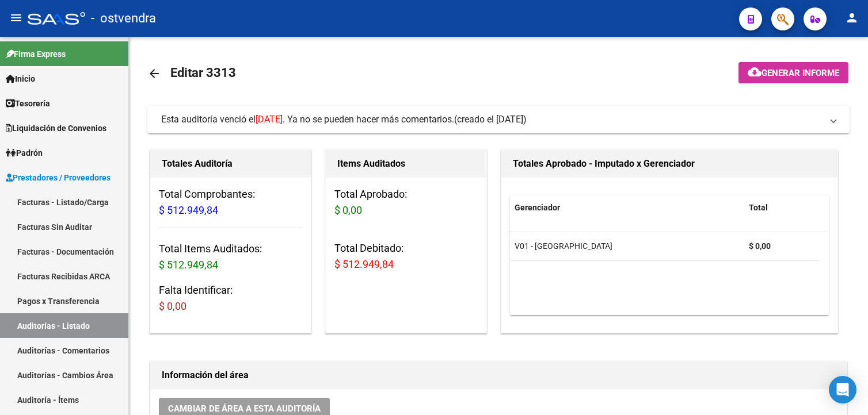  Describe the element at coordinates (760, 246) in the screenshot. I see `strong: $ 0,00` at that location.